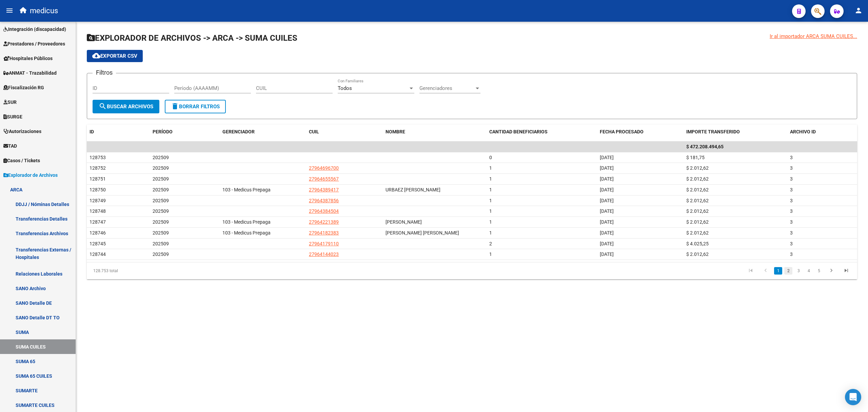  What do you see at coordinates (324, 179) in the screenshot?
I see `span: 27964655567` at bounding box center [324, 179].